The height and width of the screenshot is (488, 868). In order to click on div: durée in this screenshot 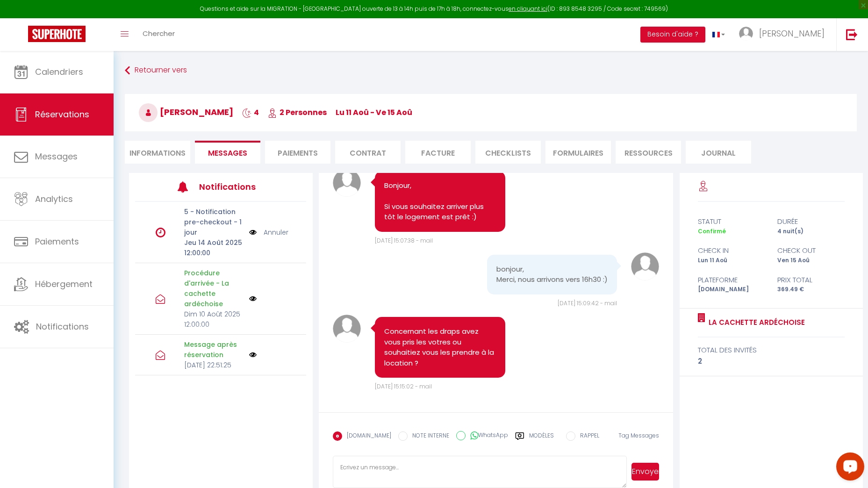, I will do `click(811, 222)`.